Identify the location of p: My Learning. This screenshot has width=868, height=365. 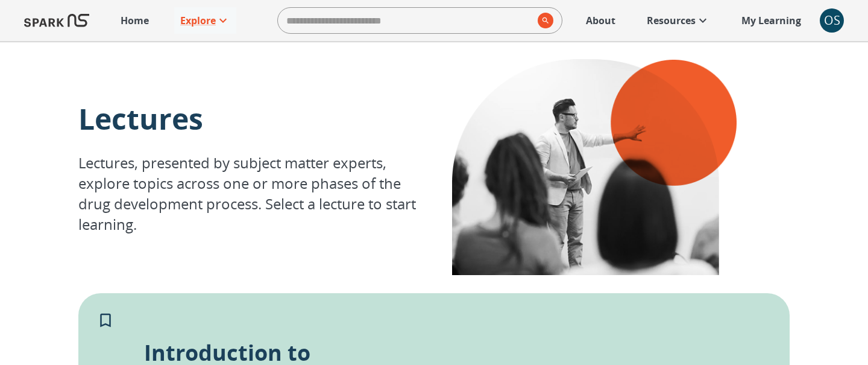
(772, 20).